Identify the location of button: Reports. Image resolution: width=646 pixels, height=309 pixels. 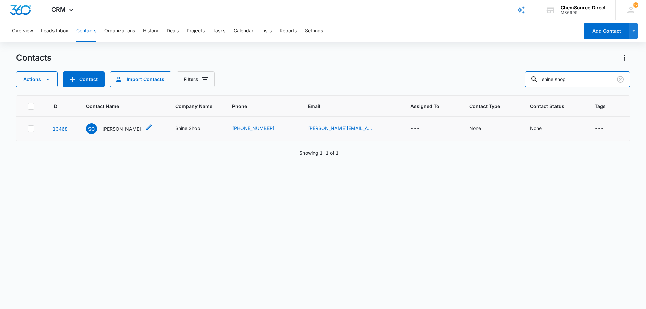
(288, 31).